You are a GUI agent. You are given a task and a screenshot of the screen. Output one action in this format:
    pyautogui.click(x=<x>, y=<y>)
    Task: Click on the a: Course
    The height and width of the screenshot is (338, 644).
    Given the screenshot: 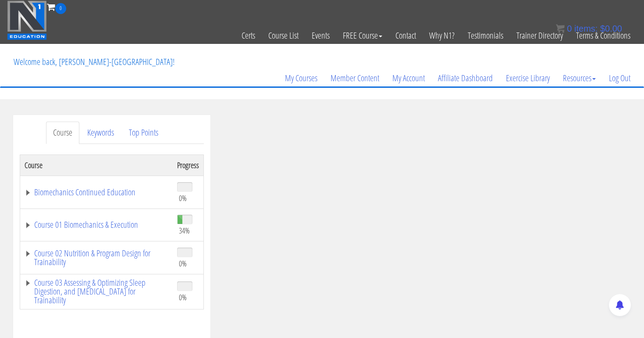 What is the action you would take?
    pyautogui.click(x=63, y=132)
    